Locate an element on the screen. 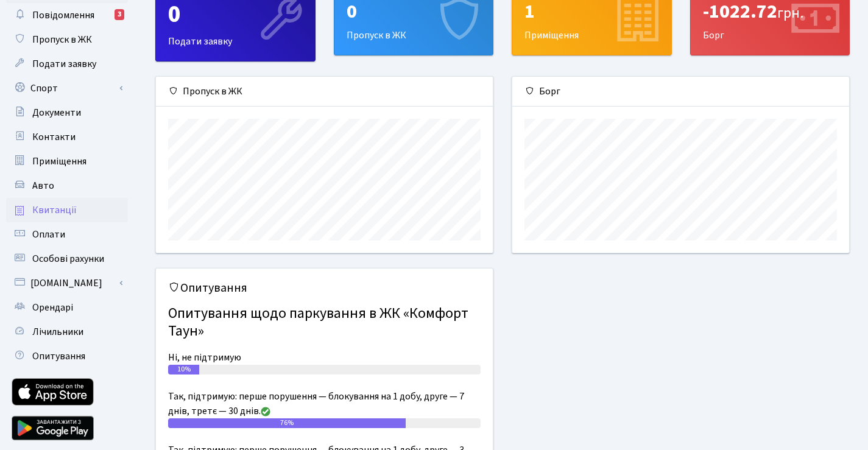  div: 3 is located at coordinates (119, 15).